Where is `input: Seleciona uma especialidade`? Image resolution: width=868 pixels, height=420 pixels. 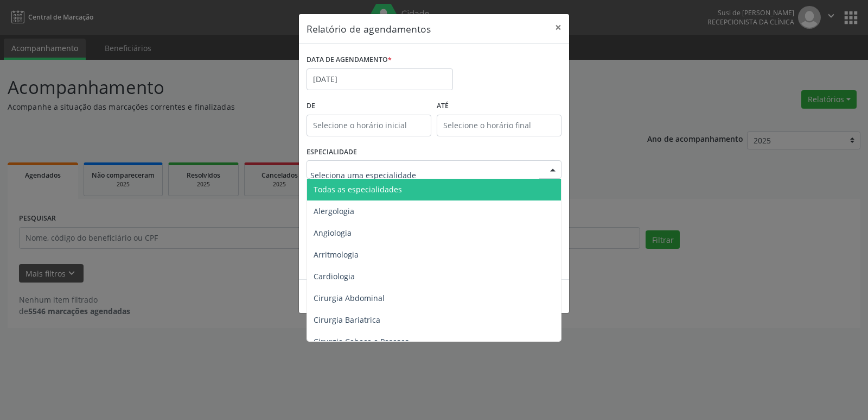
input: Seleciona uma especialidade is located at coordinates (425, 175).